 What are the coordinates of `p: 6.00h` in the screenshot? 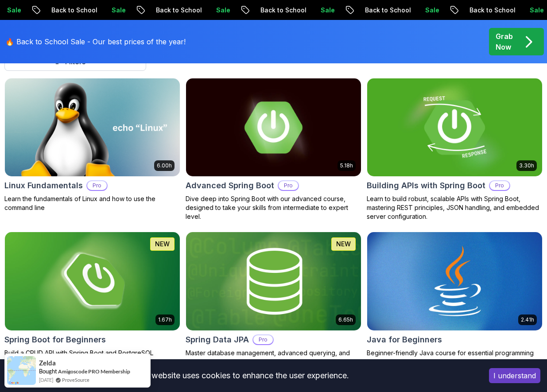 It's located at (164, 166).